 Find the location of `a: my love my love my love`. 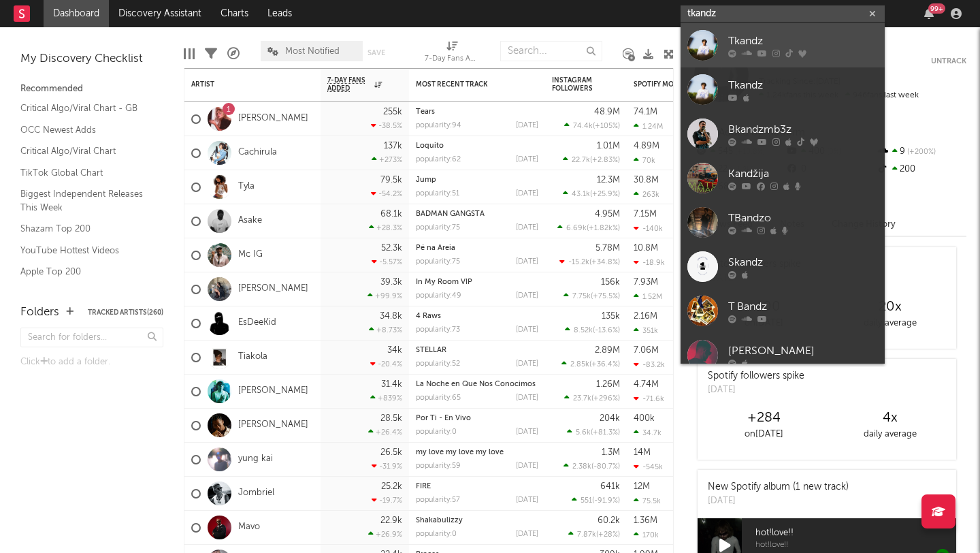

a: my love my love my love is located at coordinates (460, 452).